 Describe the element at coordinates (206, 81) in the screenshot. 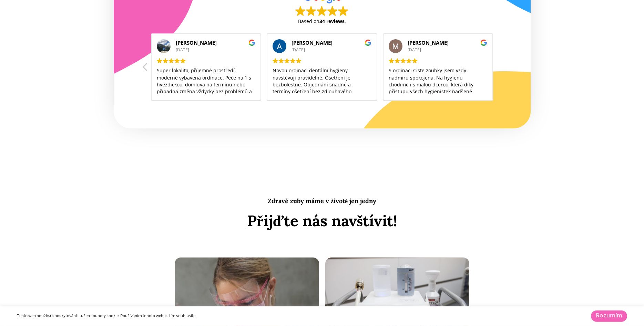

I see `div: Super lokalita, příjemné prostředí, moderně vybavená ordinace. Péče na 1 s hvězdičkou, domluva na...` at that location.